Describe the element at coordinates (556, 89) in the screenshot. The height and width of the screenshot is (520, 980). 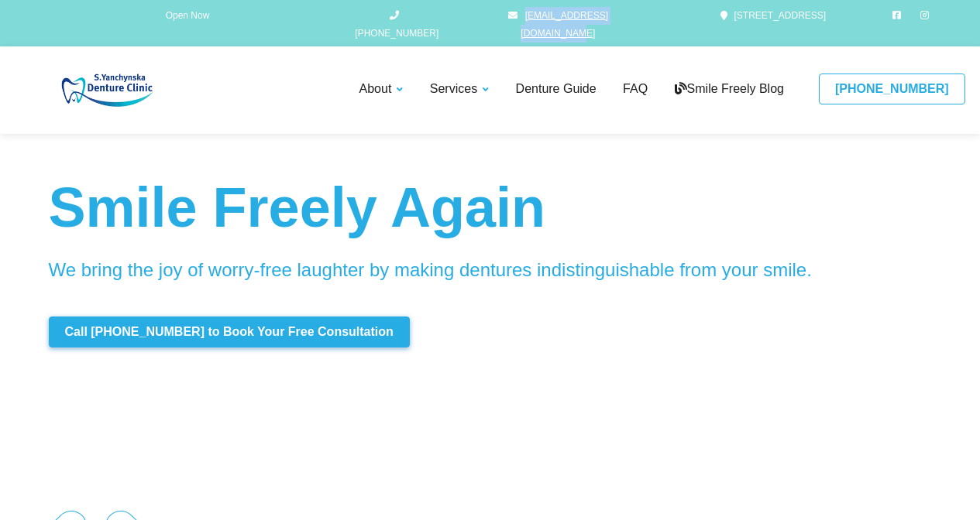
I see `a: Denture Guide` at that location.